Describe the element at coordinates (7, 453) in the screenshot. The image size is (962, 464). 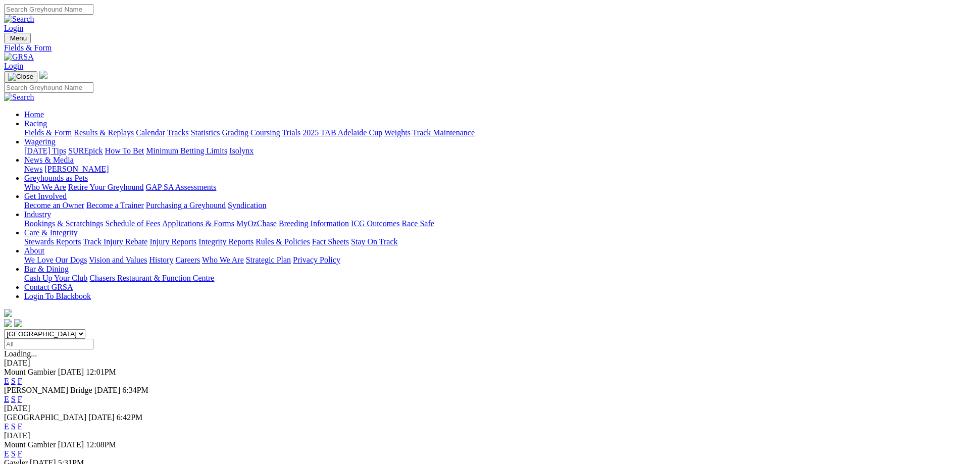
I see `a: E` at that location.